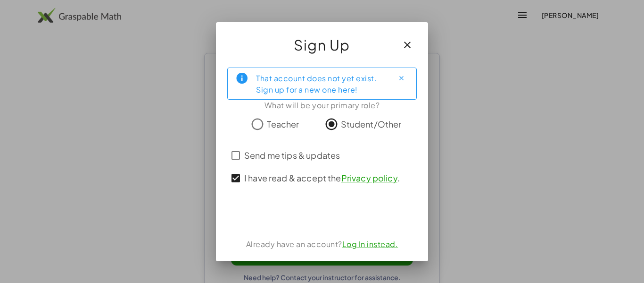 The width and height of the screenshot is (644, 283). What do you see at coordinates (292, 155) in the screenshot?
I see `span: Send me tips & updates` at bounding box center [292, 155].